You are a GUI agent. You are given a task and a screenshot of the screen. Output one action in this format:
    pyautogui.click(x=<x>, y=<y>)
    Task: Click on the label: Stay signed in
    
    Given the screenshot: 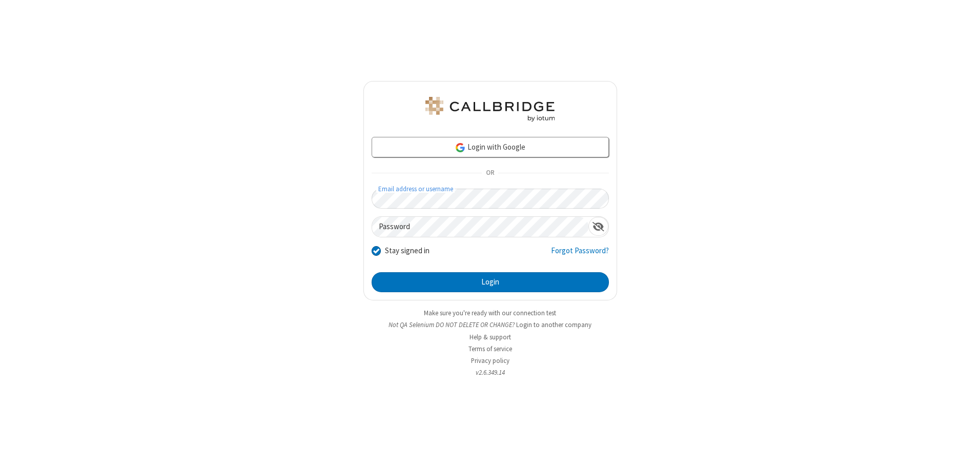 What is the action you would take?
    pyautogui.click(x=407, y=251)
    